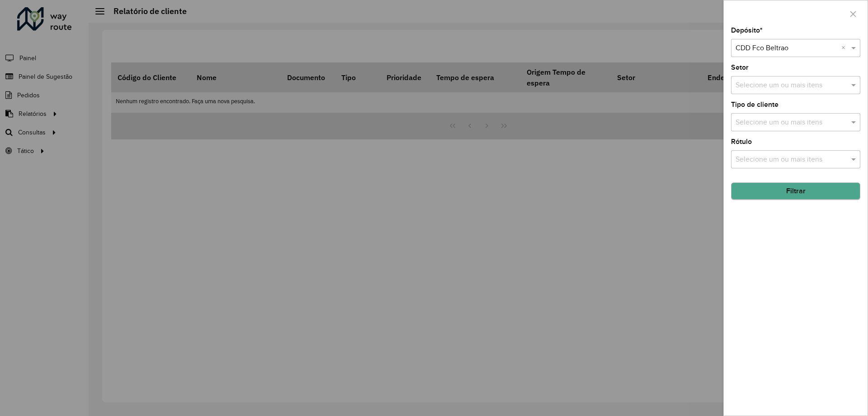 This screenshot has width=868, height=416. I want to click on label: Tipo de cliente, so click(754, 105).